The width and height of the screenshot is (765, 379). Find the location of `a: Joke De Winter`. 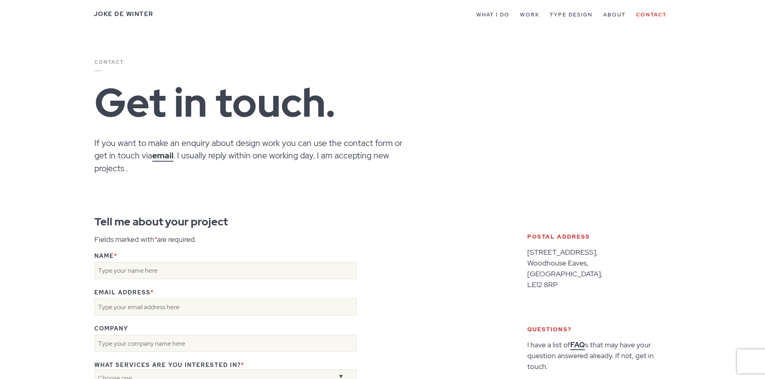

a: Joke De Winter is located at coordinates (123, 14).